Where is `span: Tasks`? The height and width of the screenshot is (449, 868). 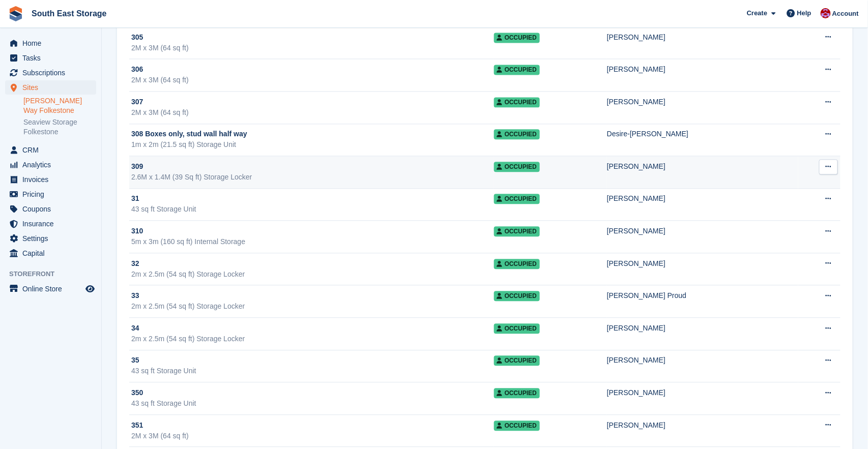 span: Tasks is located at coordinates (53, 58).